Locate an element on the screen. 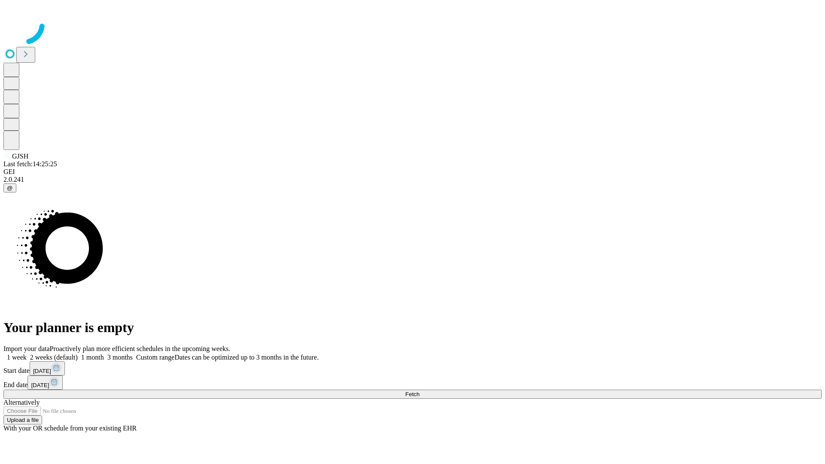 This screenshot has width=825, height=464. div: GEI is located at coordinates (413, 172).